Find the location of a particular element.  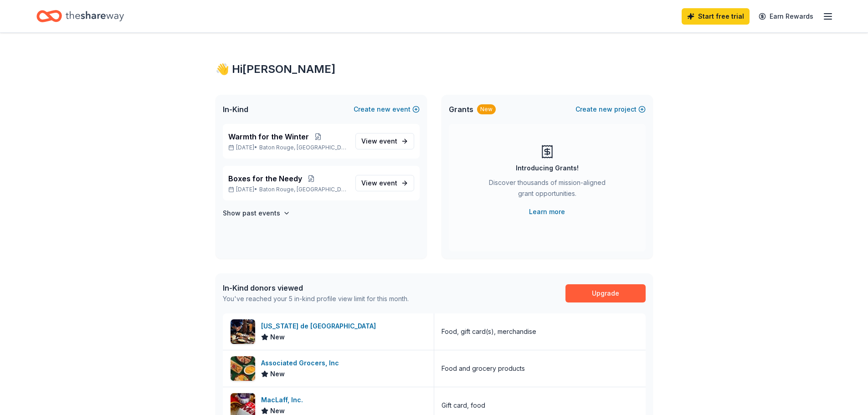

div: Food, gift card(s), merchandise is located at coordinates (489, 331).